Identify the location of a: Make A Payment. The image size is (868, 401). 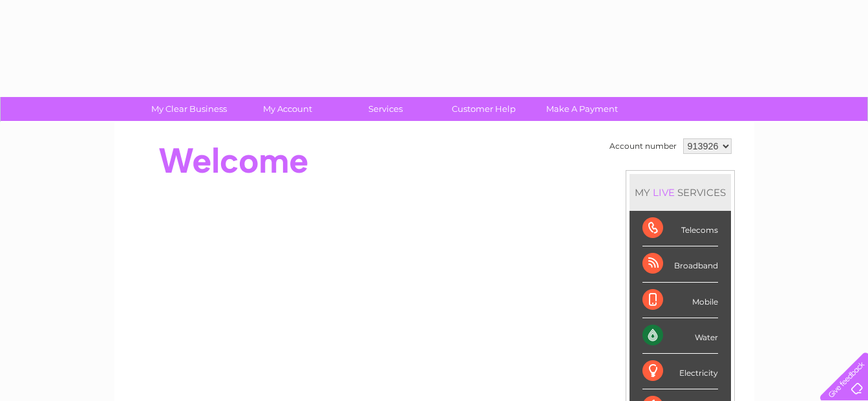
(582, 108).